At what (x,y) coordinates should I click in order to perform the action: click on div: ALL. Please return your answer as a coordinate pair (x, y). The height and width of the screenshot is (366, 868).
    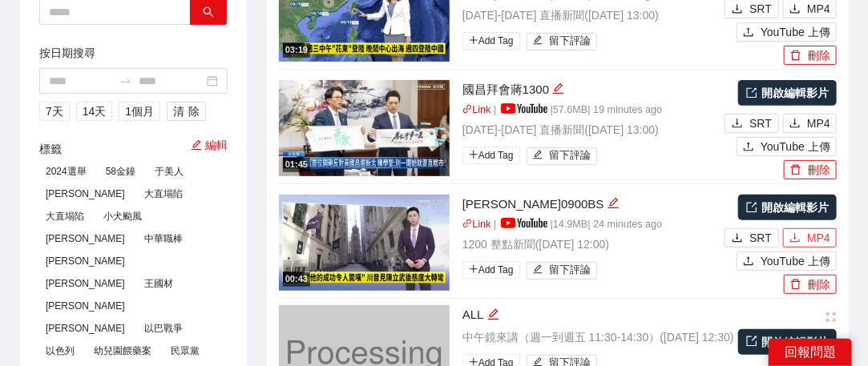
    Looking at the image, I should click on (600, 315).